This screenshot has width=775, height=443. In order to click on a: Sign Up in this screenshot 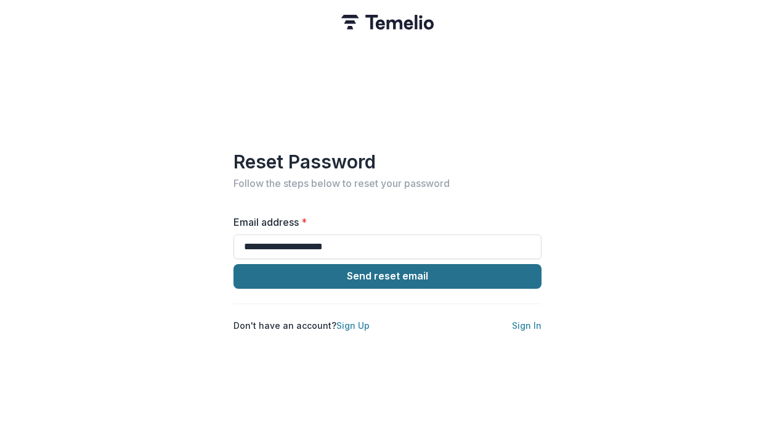, I will do `click(353, 325)`.